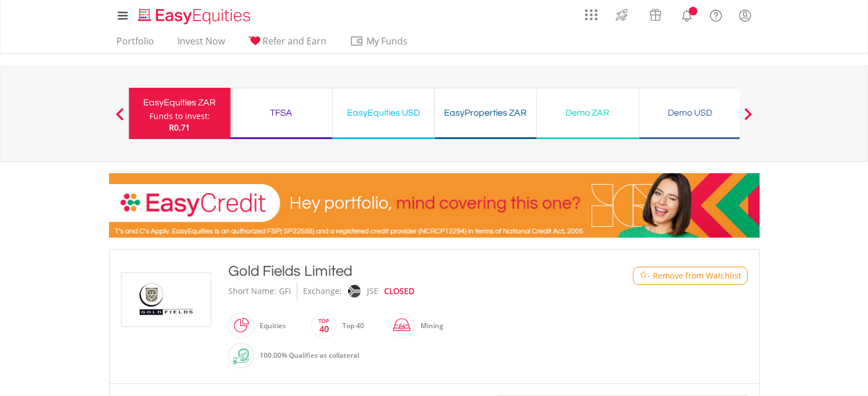  Describe the element at coordinates (294, 41) in the screenshot. I see `span: Refer and Earn` at that location.